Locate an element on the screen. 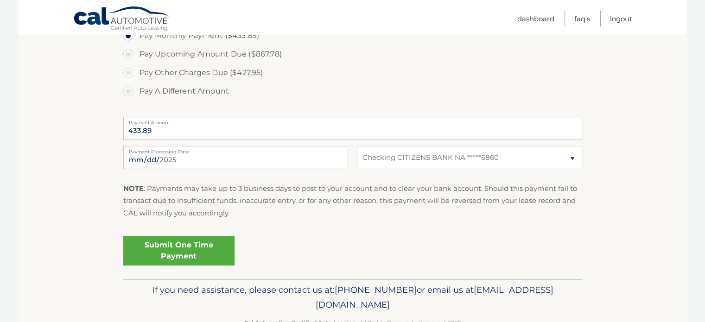  label: Pay Other Charges Due ($427.95) is located at coordinates (353, 73).